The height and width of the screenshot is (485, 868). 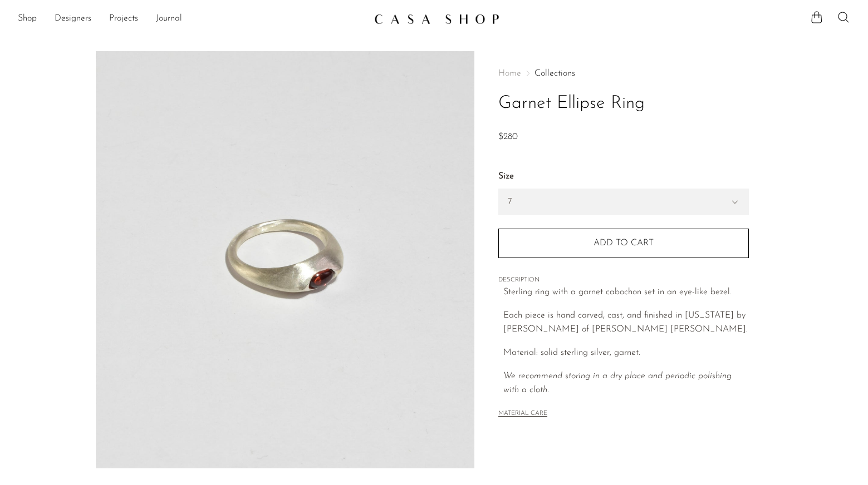 I want to click on span: DESCRIPTION, so click(x=624, y=280).